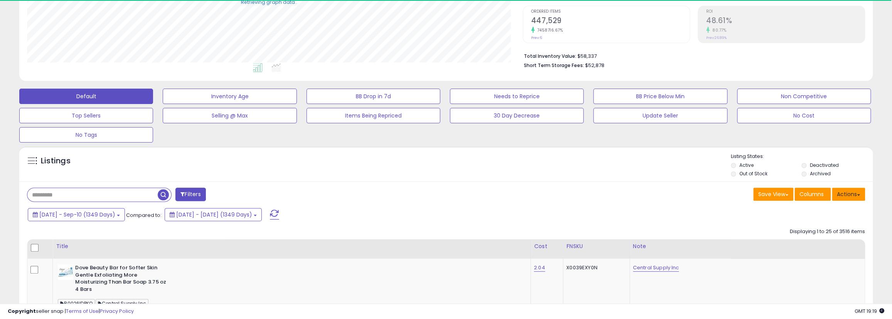 This screenshot has height=319, width=892. What do you see at coordinates (820, 173) in the screenshot?
I see `label: Archived` at bounding box center [820, 173].